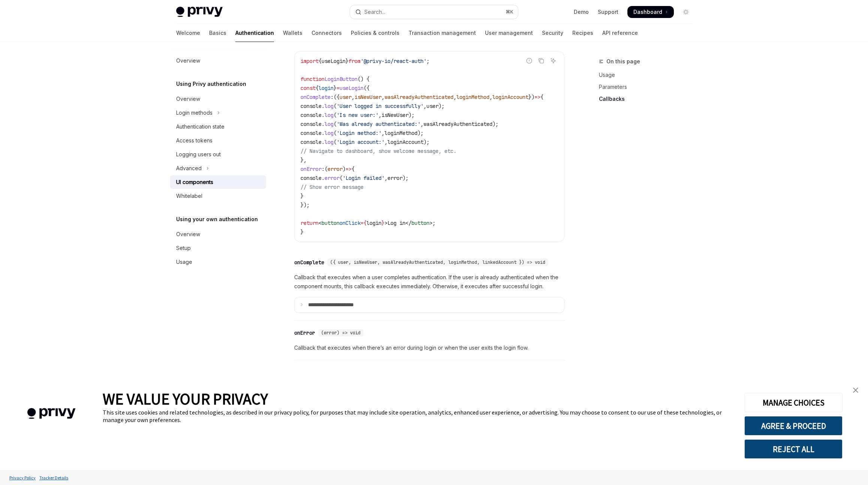 The height and width of the screenshot is (485, 868). What do you see at coordinates (793, 403) in the screenshot?
I see `button: MANAGE CHOICES` at bounding box center [793, 403].